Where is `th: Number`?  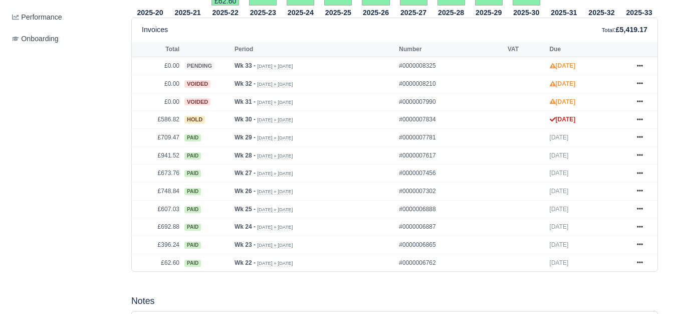 th: Number is located at coordinates (451, 50).